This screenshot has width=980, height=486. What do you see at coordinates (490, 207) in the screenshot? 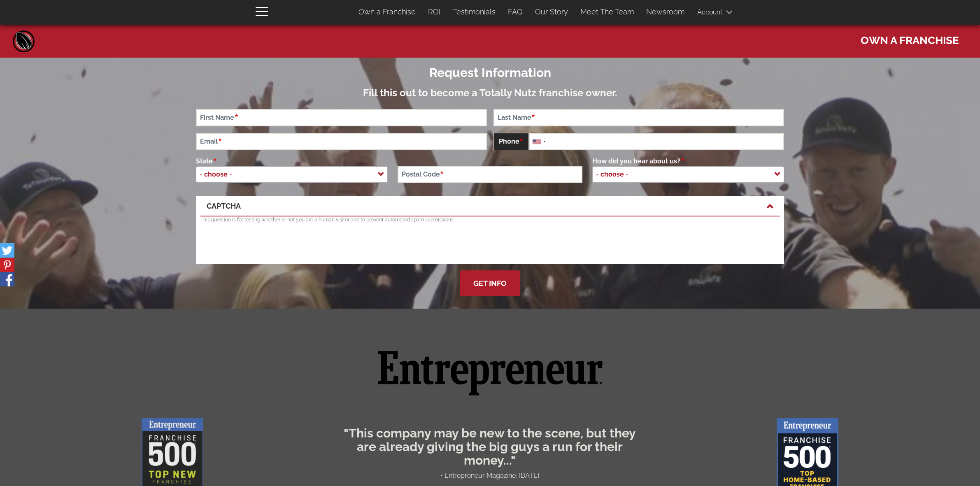
I see `a: CAPTCHA` at bounding box center [490, 207].